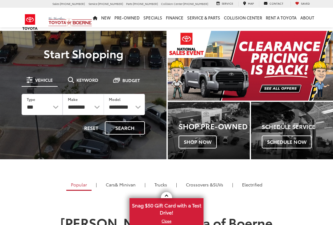  Describe the element at coordinates (307, 18) in the screenshot. I see `a: About` at that location.